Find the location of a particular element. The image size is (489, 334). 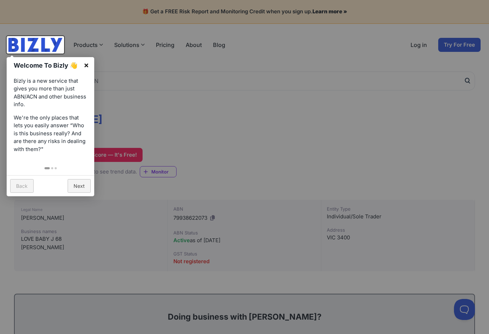

p: We're the only places that lets you easily answer “Who is this business really? And are there any... is located at coordinates (50, 133).